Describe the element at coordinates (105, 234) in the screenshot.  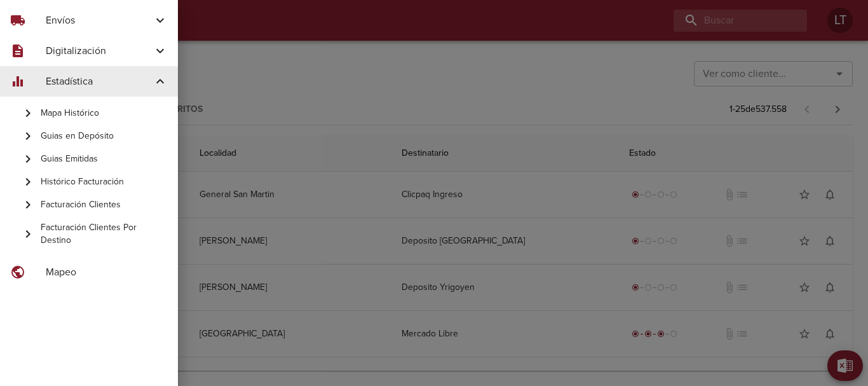
I see `span: Facturación Clientes Por Destino` at that location.